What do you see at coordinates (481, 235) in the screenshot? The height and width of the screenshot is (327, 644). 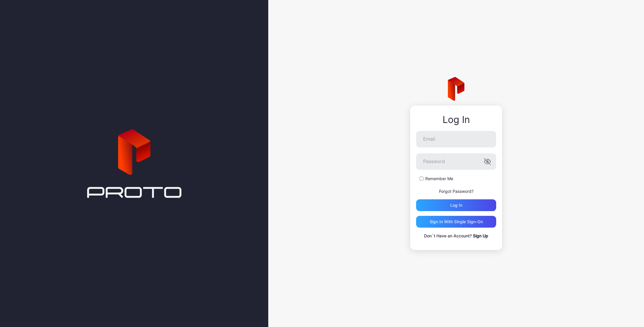 I see `a: Sign Up` at bounding box center [481, 235].